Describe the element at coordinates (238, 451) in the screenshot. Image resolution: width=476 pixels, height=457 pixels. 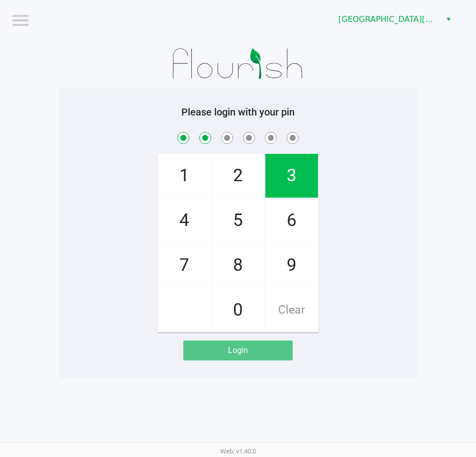
I see `span: Web: v1.40.0` at that location.